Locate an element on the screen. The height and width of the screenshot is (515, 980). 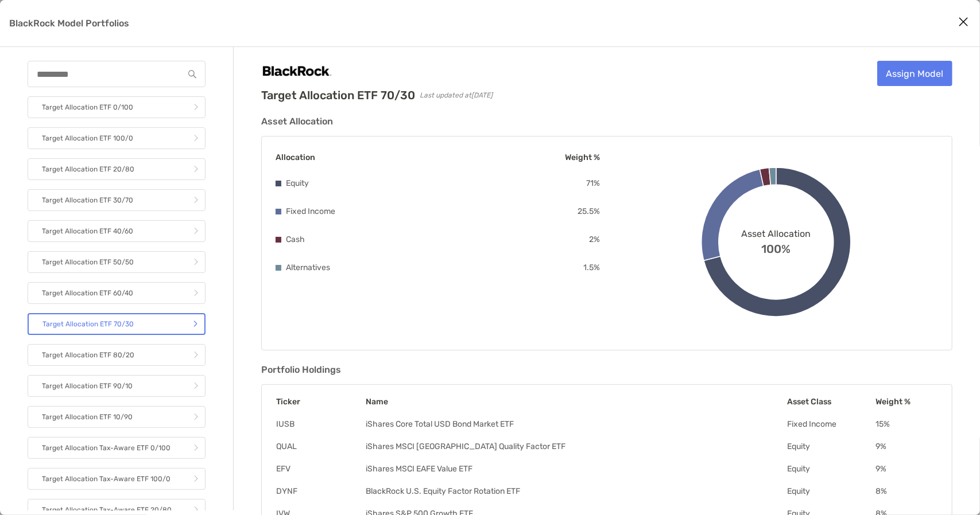
img: input icon is located at coordinates (192, 74).